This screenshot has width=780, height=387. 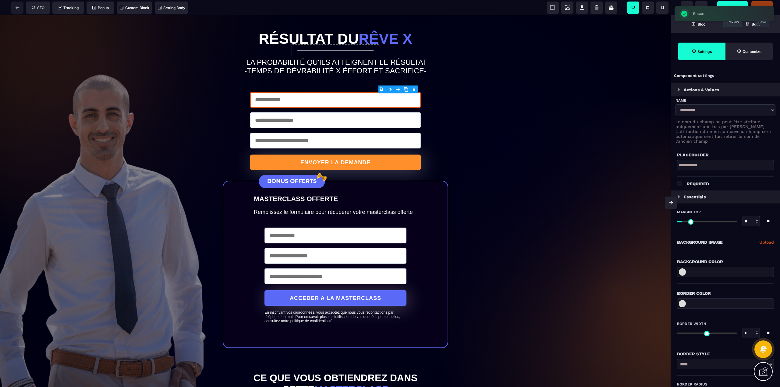 I want to click on span: Open Style Manager, so click(x=749, y=51).